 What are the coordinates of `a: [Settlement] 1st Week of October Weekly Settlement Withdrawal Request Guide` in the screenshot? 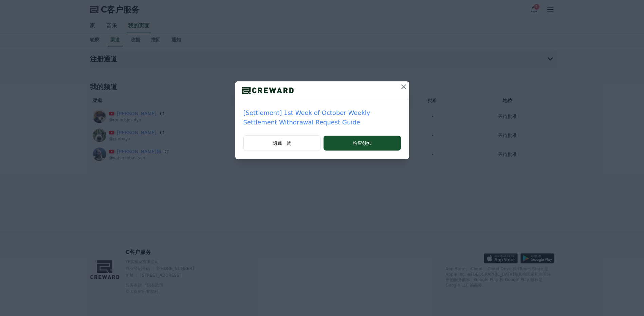 It's located at (322, 118).